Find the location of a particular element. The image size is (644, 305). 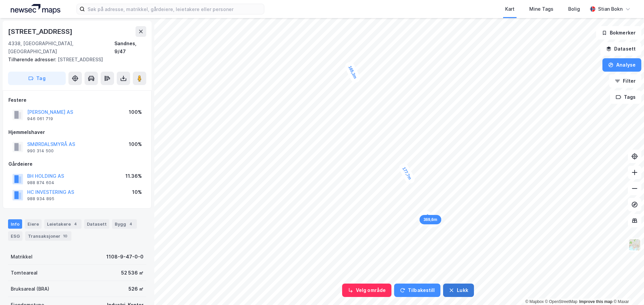

div: 526 ㎡ is located at coordinates (136, 289).